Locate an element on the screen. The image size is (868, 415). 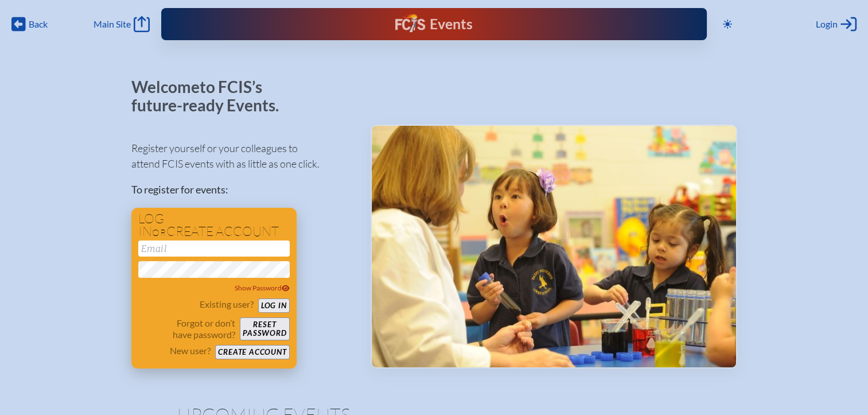
span: Show Password is located at coordinates (262, 288).